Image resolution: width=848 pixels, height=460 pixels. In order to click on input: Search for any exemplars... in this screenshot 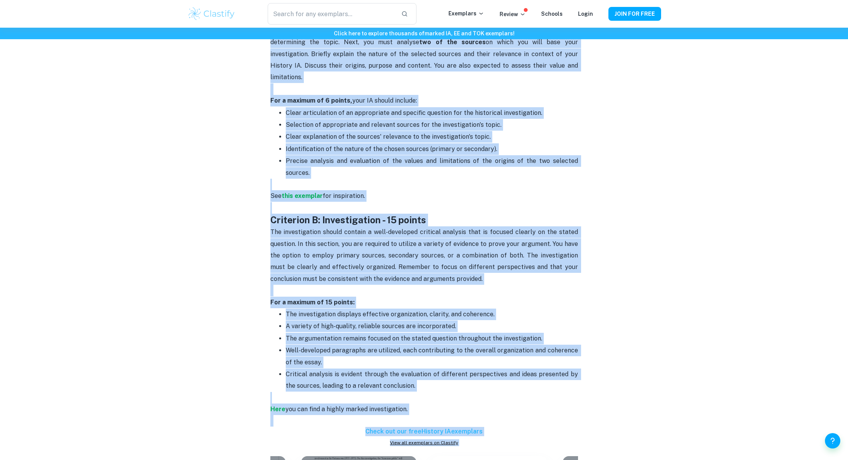, I will do `click(331, 14)`.